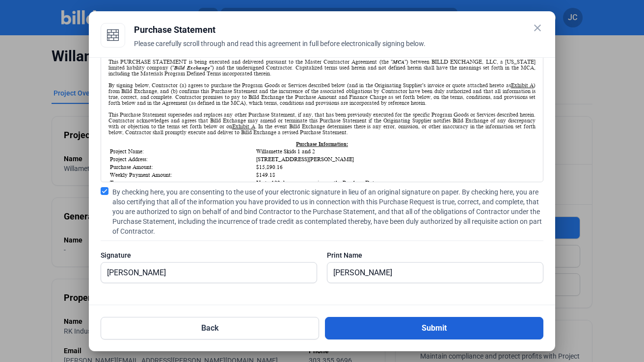  What do you see at coordinates (322, 144) in the screenshot?
I see `u: Purchase Information:` at bounding box center [322, 144].